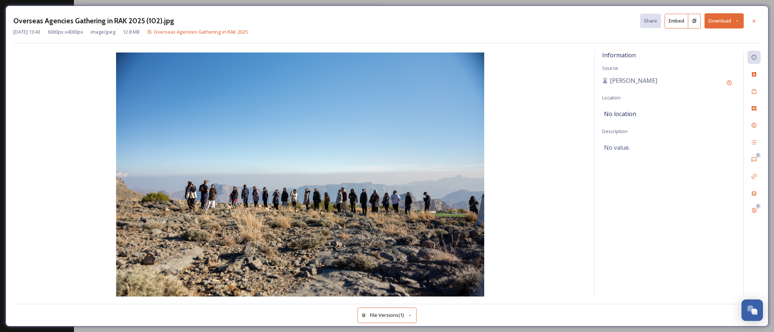 The height and width of the screenshot is (332, 774). Describe the element at coordinates (615, 131) in the screenshot. I see `span: Description` at that location.